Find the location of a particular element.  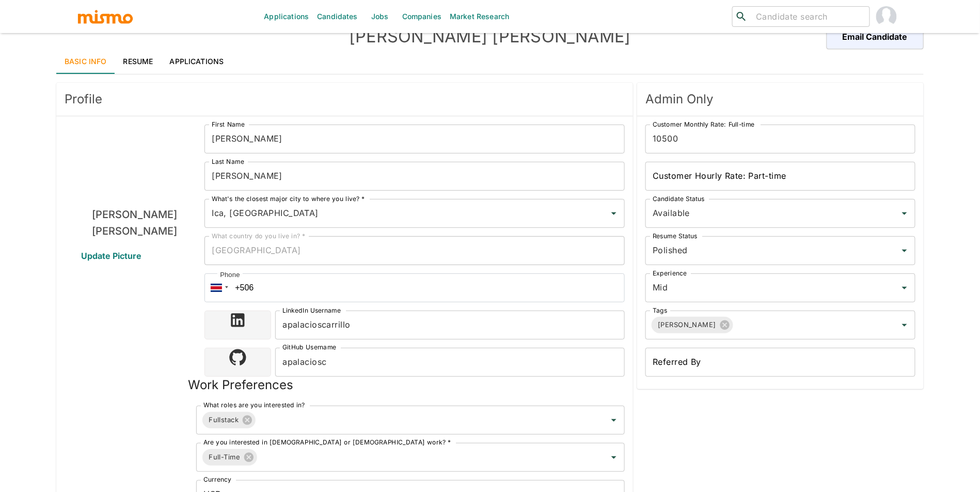

img: Maria Lujan Ciommo is located at coordinates (886, 16).